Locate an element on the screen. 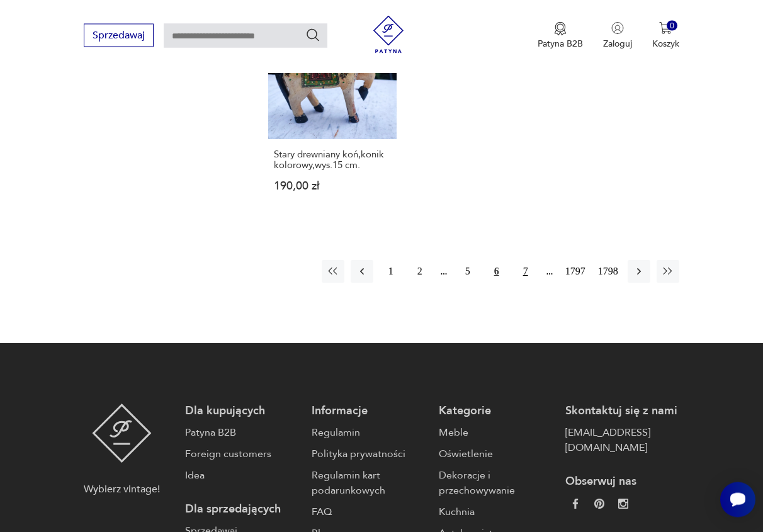 The width and height of the screenshot is (763, 532). a: Foreign customers is located at coordinates (242, 454).